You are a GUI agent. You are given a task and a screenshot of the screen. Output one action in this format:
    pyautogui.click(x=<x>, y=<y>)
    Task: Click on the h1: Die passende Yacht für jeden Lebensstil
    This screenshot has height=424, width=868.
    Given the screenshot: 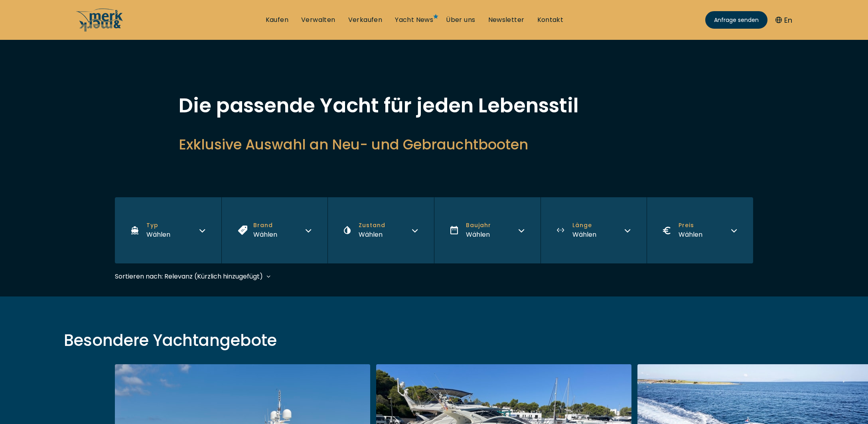 What is the action you would take?
    pyautogui.click(x=434, y=106)
    